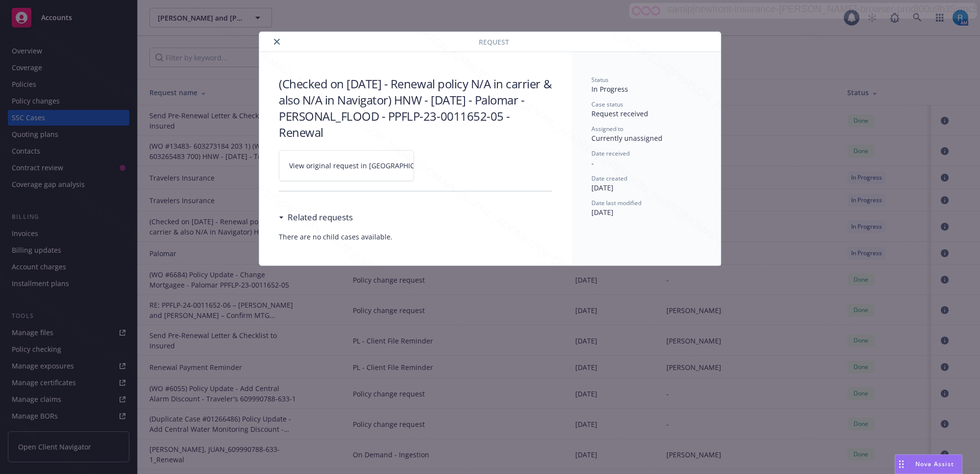 The image size is (980, 474). Describe the element at coordinates (611, 153) in the screenshot. I see `span: Date received` at that location.